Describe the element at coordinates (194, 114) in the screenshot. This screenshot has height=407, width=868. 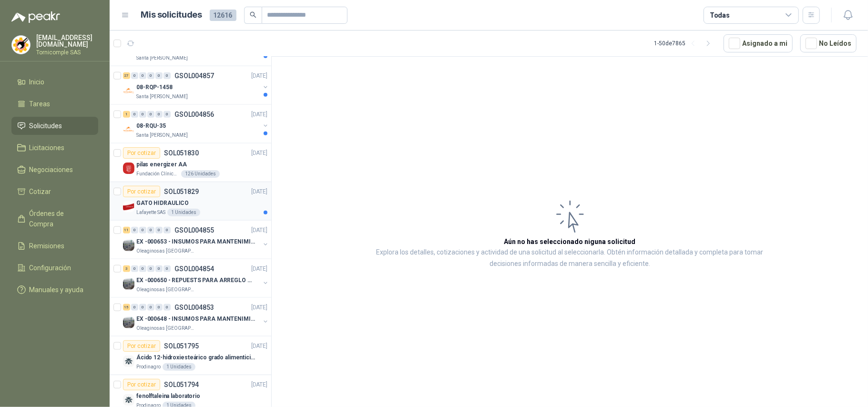
I see `p: GSOL004856` at that location.